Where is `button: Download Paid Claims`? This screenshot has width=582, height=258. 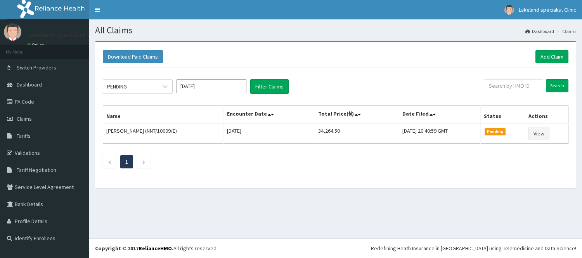 button: Download Paid Claims is located at coordinates (133, 57).